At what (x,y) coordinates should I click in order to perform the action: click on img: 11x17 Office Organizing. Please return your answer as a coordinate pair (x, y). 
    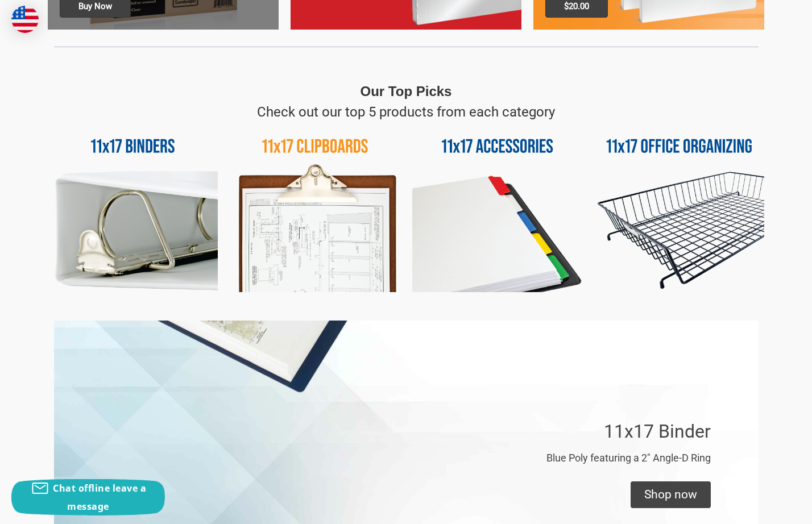
    Looking at the image, I should click on (679, 207).